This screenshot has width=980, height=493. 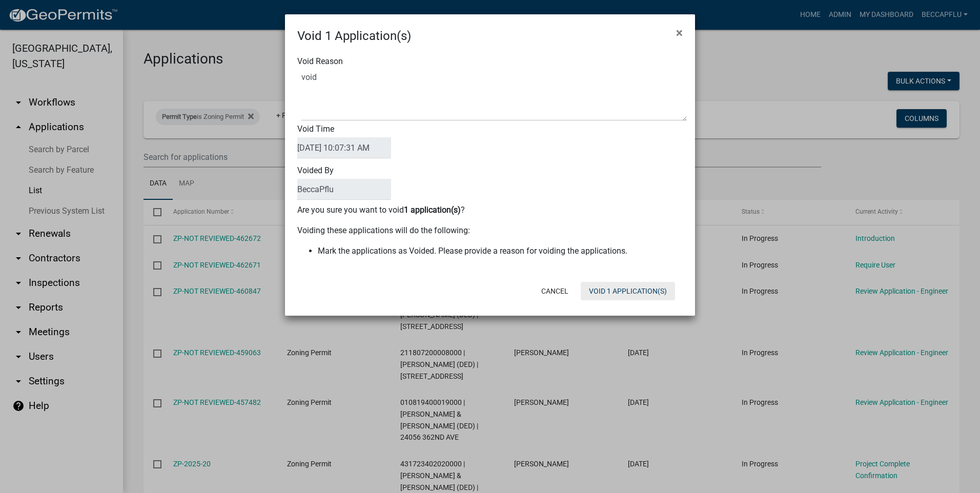 I want to click on textarea: Void Reason, so click(x=494, y=95).